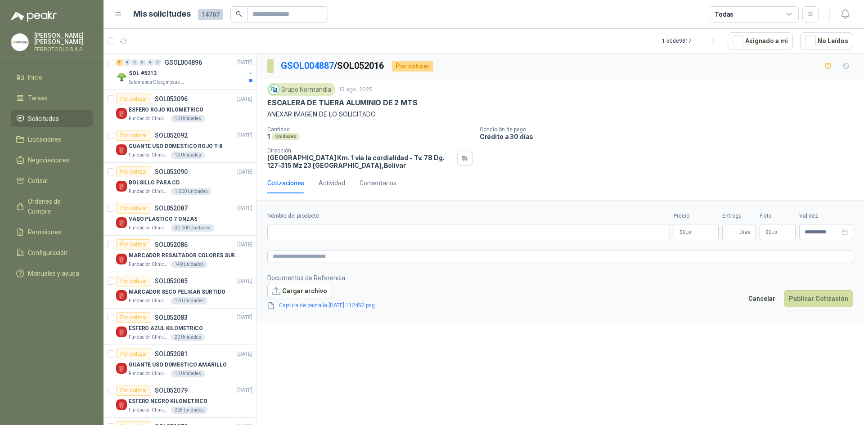 This screenshot has width=864, height=425. What do you see at coordinates (301, 90) in the screenshot?
I see `div: Grupo Normandía` at bounding box center [301, 90].